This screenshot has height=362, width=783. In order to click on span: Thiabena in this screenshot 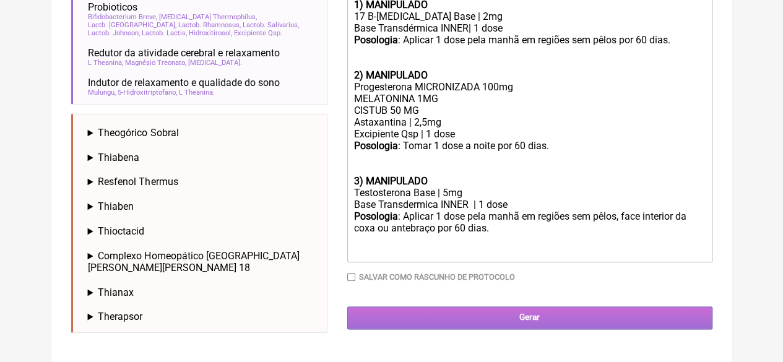, I will do `click(118, 157)`.